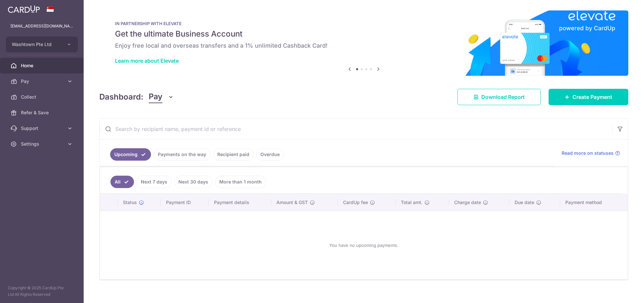  What do you see at coordinates (193, 182) in the screenshot?
I see `a: Next 30 days` at bounding box center [193, 182].